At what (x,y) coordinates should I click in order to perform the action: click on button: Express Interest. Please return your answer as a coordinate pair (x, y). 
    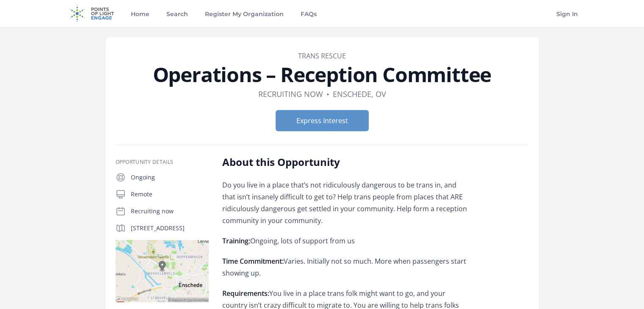
    Looking at the image, I should click on (322, 121).